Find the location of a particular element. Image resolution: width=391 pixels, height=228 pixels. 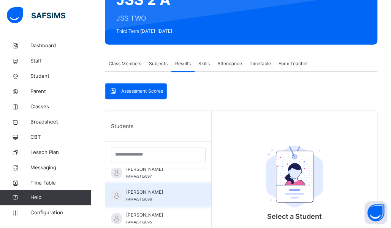

span: FAMA/STU/095 is located at coordinates (139, 221).